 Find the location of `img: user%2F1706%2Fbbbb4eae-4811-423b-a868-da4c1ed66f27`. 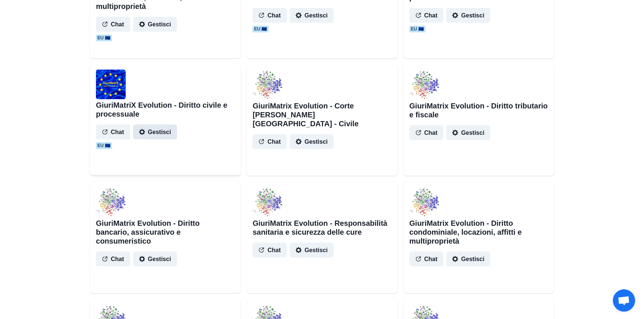

img: user%2F1706%2Fbbbb4eae-4811-423b-a868-da4c1ed66f27 is located at coordinates (425, 85).